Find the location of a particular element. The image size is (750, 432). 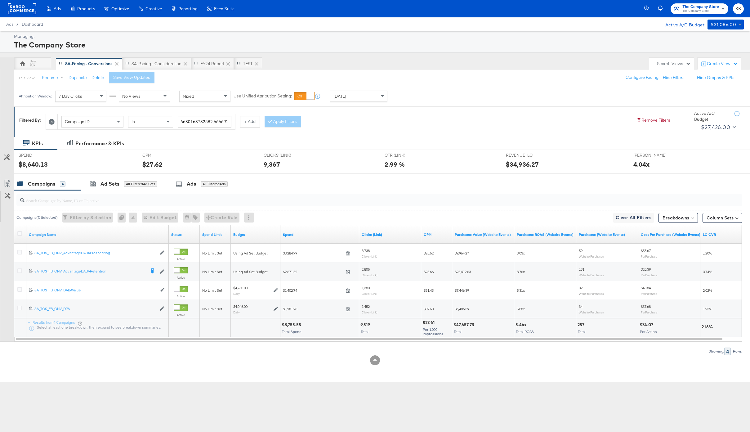

a: The total value of the purchase actions divided by spend tracked by your Custom Audience pixel on... is located at coordinates (546, 234).